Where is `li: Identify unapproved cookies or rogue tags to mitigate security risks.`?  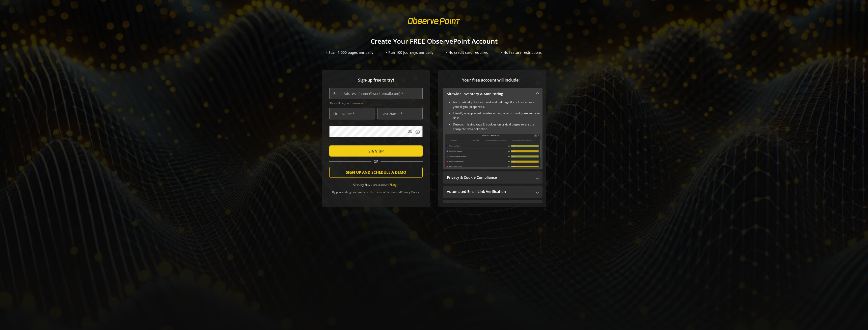 li: Identify unapproved cookies or rogue tags to mitigate security risks. is located at coordinates (497, 116).